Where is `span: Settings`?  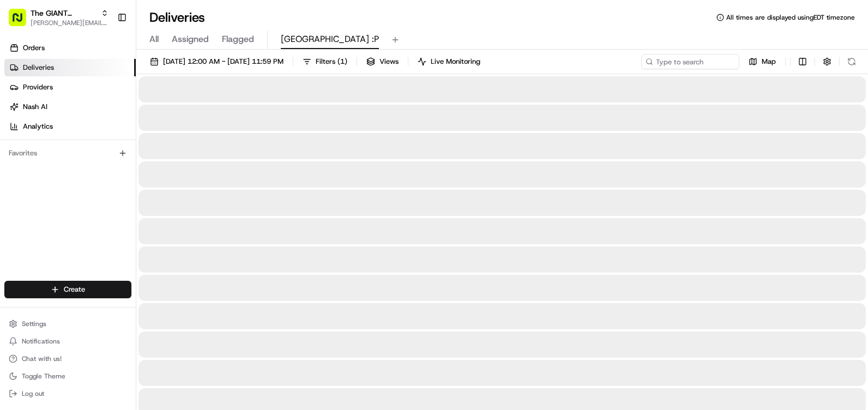 span: Settings is located at coordinates (34, 324).